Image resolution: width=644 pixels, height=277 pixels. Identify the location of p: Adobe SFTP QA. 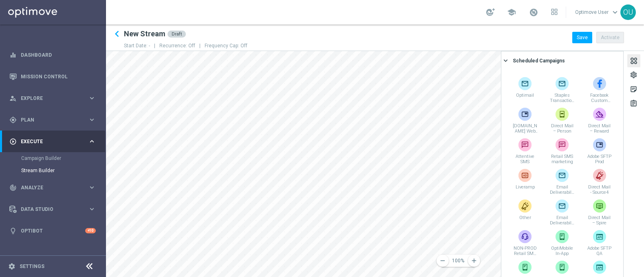
(599, 251).